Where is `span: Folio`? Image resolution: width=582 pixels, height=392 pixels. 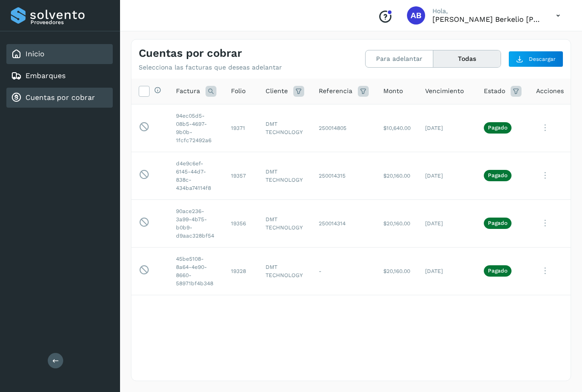
span: Folio is located at coordinates (238, 91).